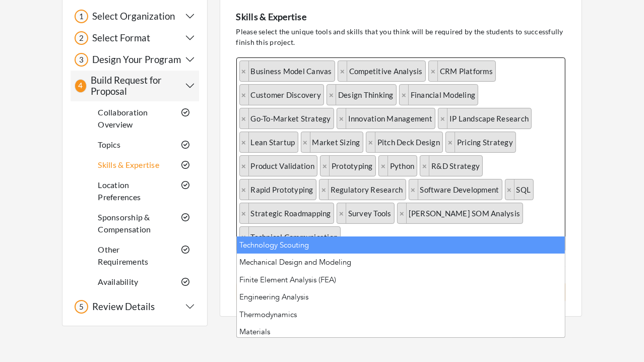  Describe the element at coordinates (118, 282) in the screenshot. I see `a: Availability` at that location.